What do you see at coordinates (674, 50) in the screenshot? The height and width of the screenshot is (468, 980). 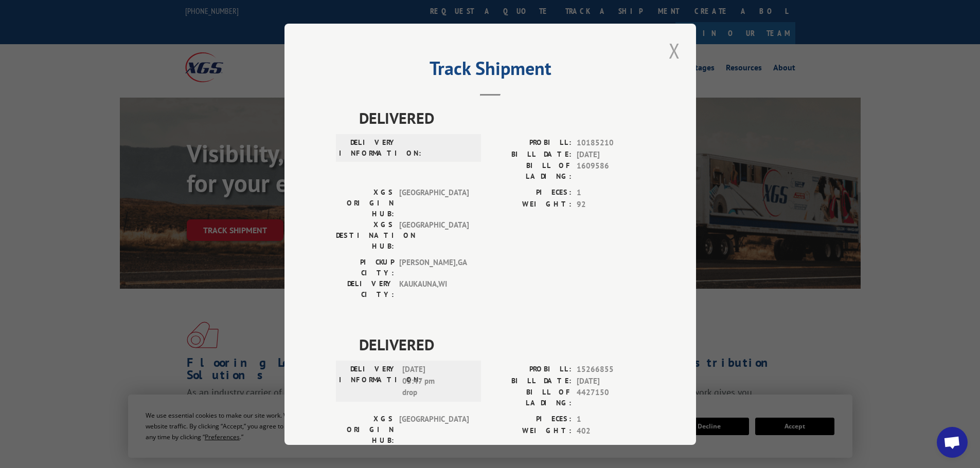 I see `button: Close modal` at bounding box center [674, 50].